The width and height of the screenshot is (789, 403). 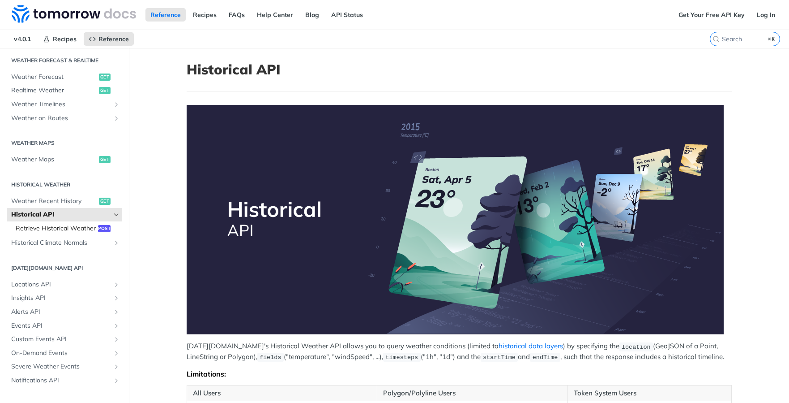 I want to click on a: Retrieve Historical Weatherpost, so click(x=67, y=228).